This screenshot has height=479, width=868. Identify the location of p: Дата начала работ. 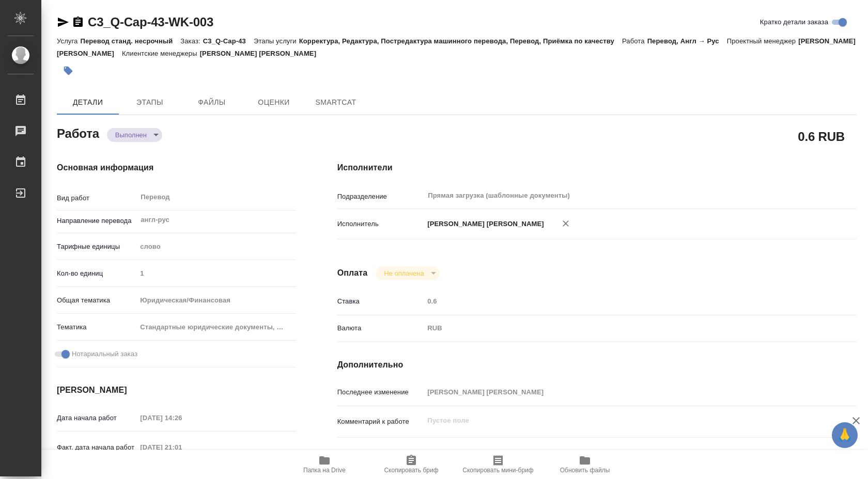
(97, 418).